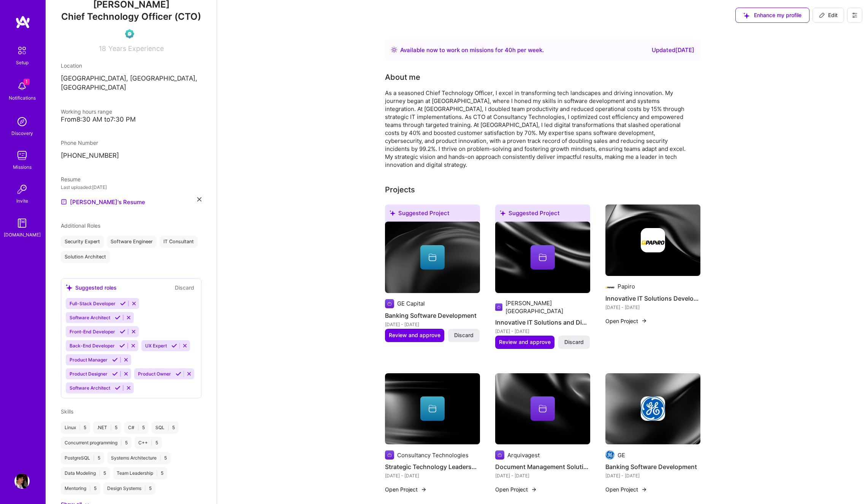  Describe the element at coordinates (132, 241) in the screenshot. I see `div: Software Engineer` at that location.